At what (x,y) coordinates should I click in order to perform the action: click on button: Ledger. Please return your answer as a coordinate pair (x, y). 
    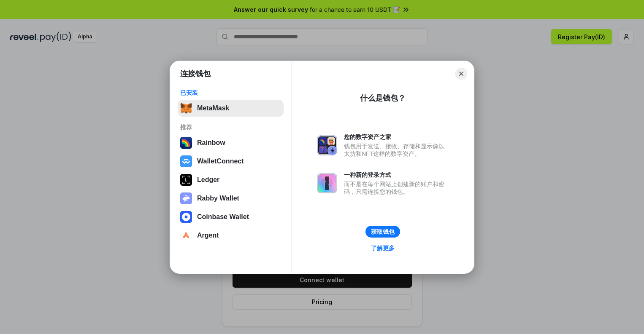
    Looking at the image, I should click on (231, 180).